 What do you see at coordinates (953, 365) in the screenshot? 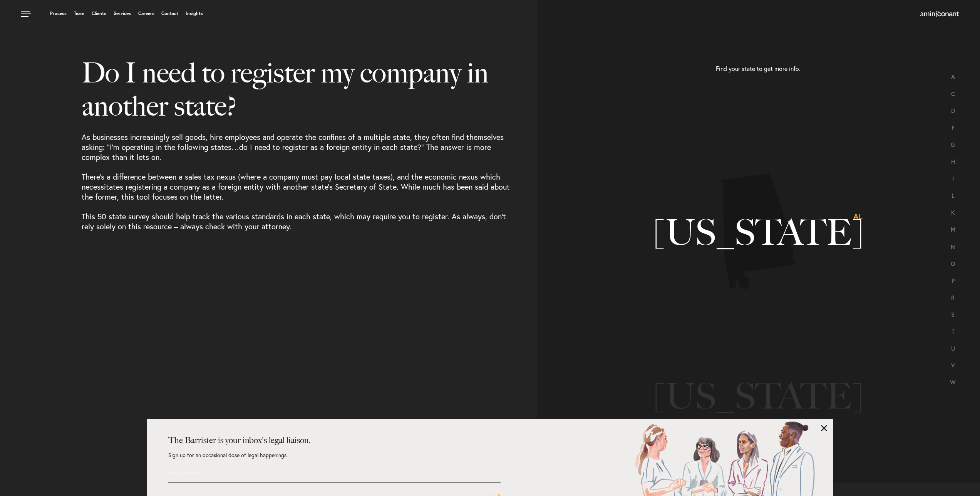
I see `a: V` at bounding box center [953, 365].